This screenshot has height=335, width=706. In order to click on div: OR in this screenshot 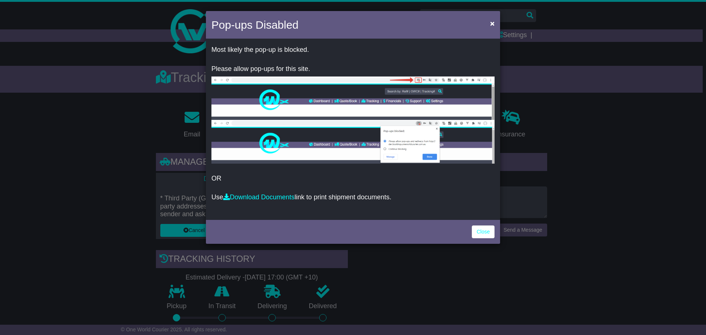, I will do `click(353, 129)`.